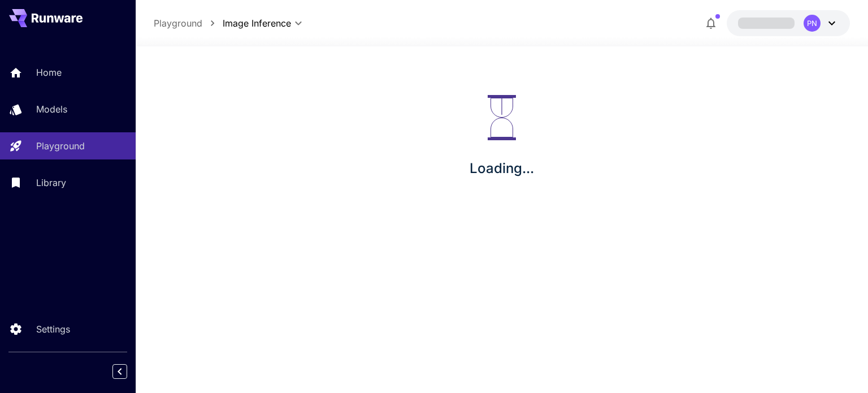 This screenshot has width=868, height=393. What do you see at coordinates (256, 24) in the screenshot?
I see `span: Image Inference` at bounding box center [256, 24].